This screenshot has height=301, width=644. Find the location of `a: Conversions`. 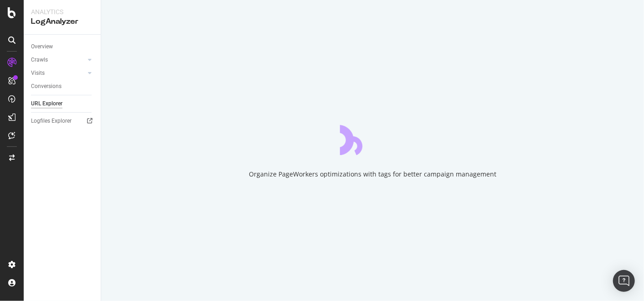

a: Conversions is located at coordinates (63, 86).